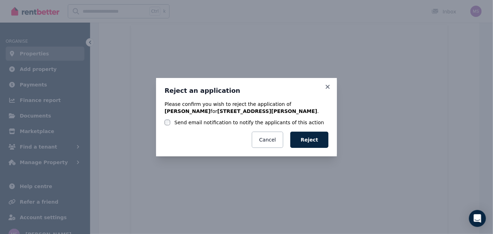  What do you see at coordinates (247, 108) in the screenshot?
I see `p: Please confirm you wish to reject the application of for .` at bounding box center [247, 108].